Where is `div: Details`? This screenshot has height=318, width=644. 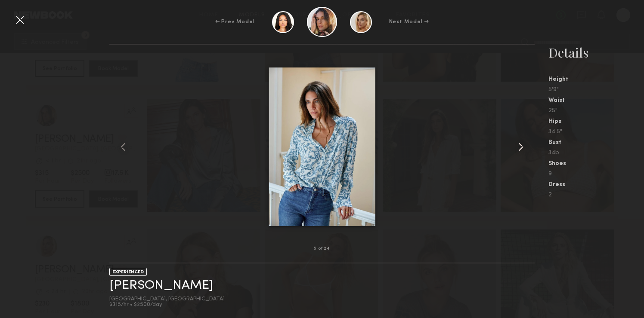 div: Details is located at coordinates (597, 53).